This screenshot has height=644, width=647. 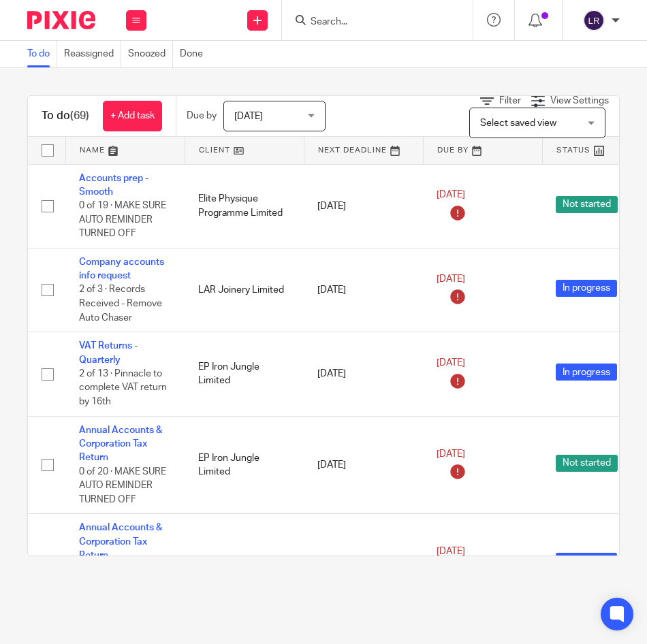 I want to click on p: Due by, so click(x=202, y=116).